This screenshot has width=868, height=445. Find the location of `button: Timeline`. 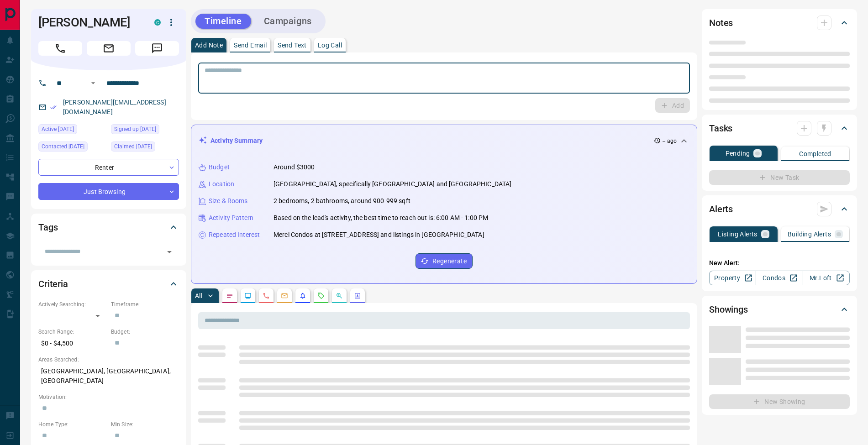

button: Timeline is located at coordinates (223, 21).